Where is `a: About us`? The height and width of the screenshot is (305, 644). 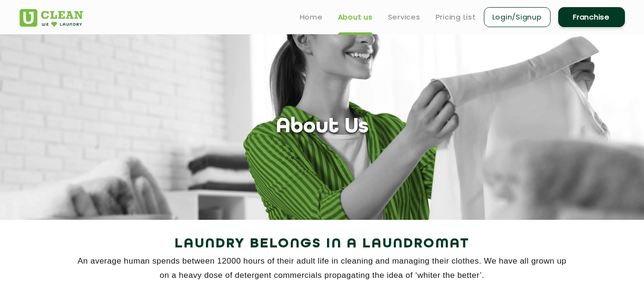 a: About us is located at coordinates (355, 17).